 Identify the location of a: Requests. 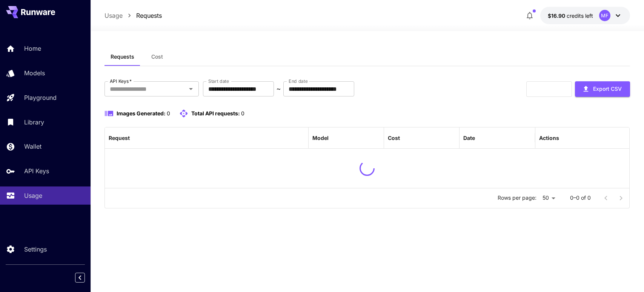
(149, 15).